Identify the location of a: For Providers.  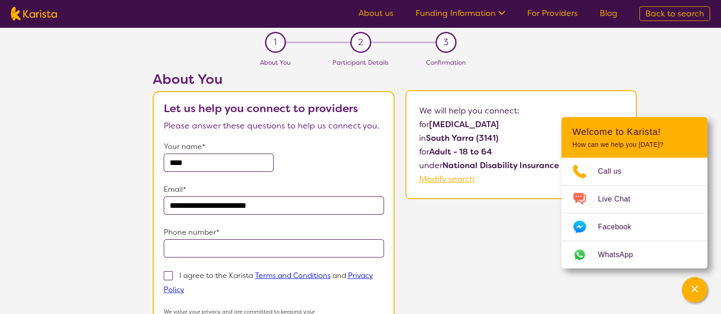
(553, 13).